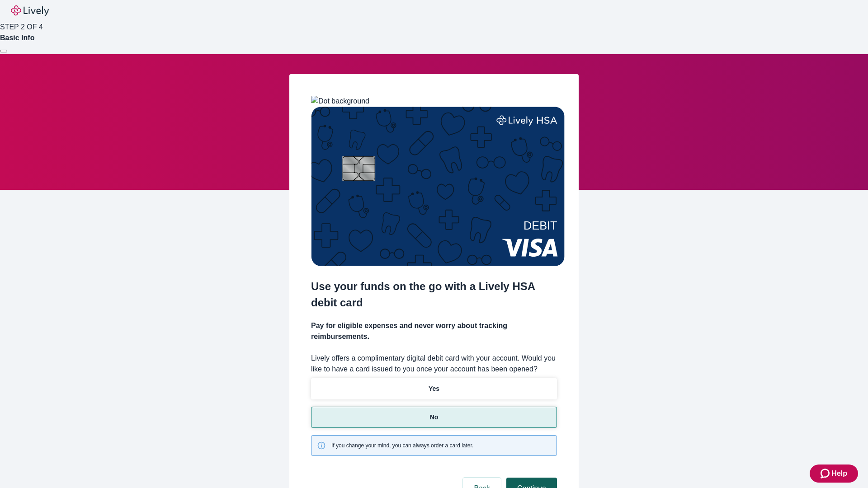 The image size is (868, 488). I want to click on button: No, so click(434, 417).